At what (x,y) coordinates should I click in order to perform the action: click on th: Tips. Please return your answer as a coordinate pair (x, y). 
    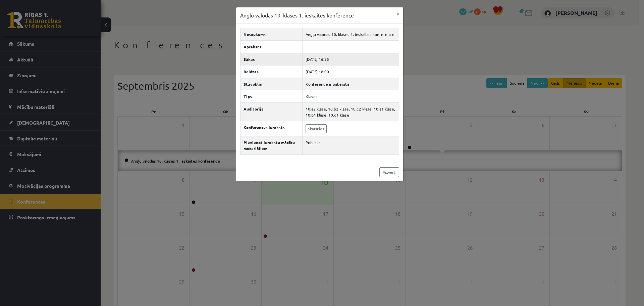
    Looking at the image, I should click on (271, 96).